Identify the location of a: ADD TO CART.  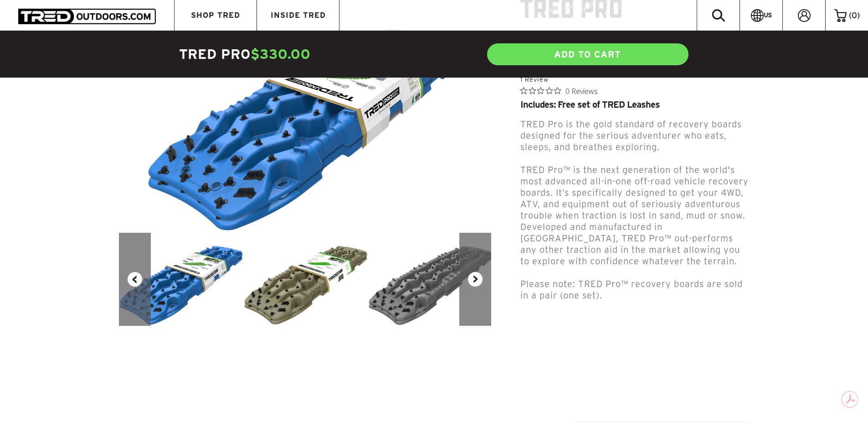
(588, 54).